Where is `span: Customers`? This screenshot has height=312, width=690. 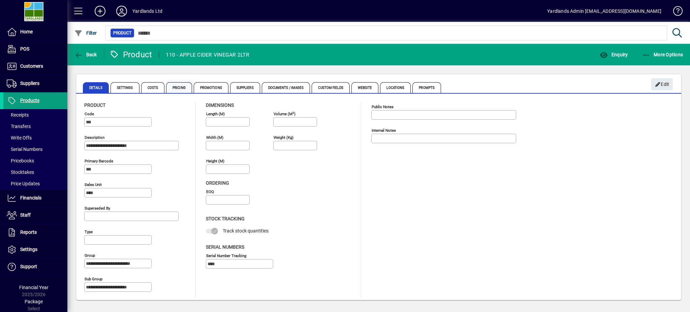
span: Customers is located at coordinates (32, 66).